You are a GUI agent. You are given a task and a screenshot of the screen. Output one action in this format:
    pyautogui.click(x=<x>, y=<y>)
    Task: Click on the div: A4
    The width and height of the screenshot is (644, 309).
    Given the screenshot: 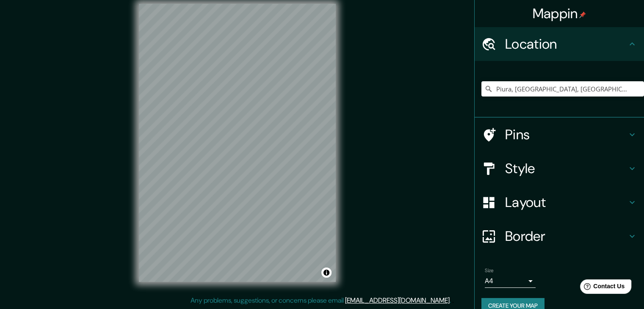 What is the action you would take?
    pyautogui.click(x=510, y=281)
    